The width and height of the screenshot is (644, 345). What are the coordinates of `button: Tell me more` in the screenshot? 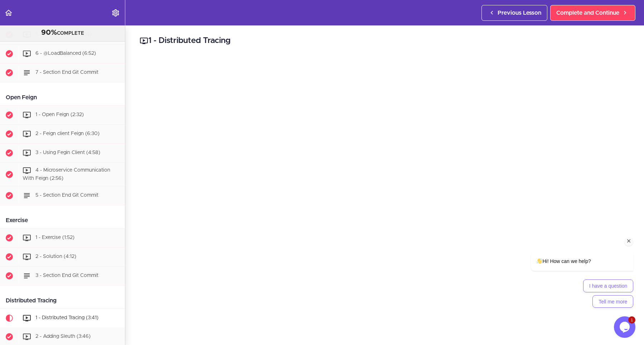 It's located at (105, 115).